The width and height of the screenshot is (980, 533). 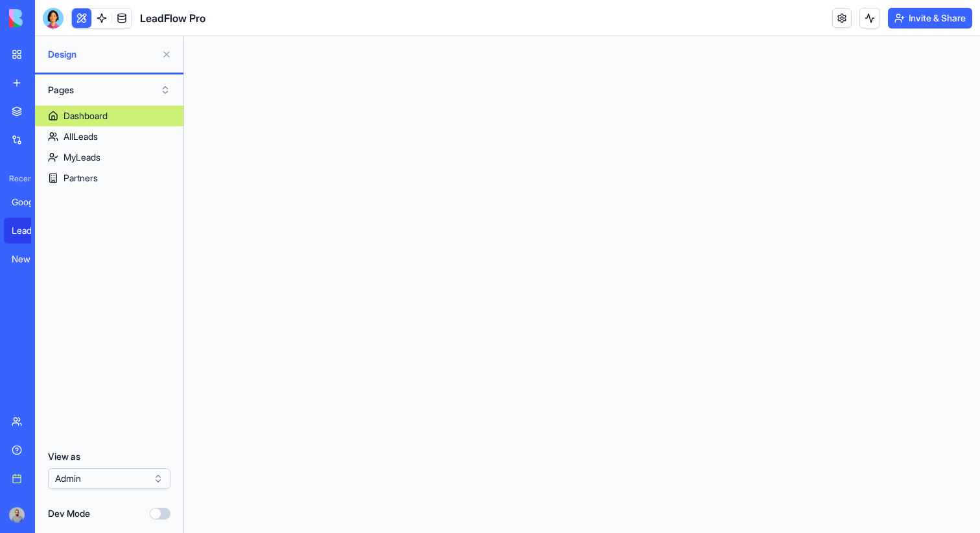 I want to click on a: AllLeads, so click(x=109, y=137).